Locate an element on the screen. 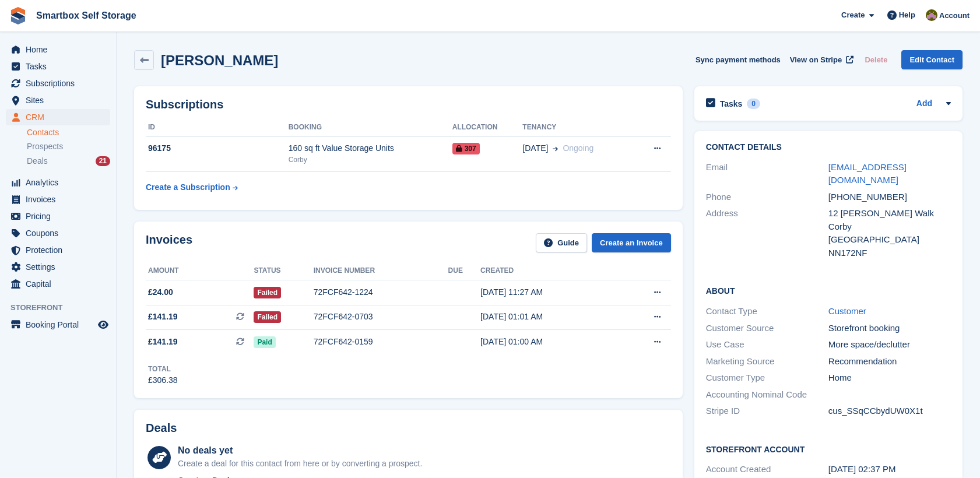 The width and height of the screenshot is (980, 478). div: Contact Type is located at coordinates (767, 311).